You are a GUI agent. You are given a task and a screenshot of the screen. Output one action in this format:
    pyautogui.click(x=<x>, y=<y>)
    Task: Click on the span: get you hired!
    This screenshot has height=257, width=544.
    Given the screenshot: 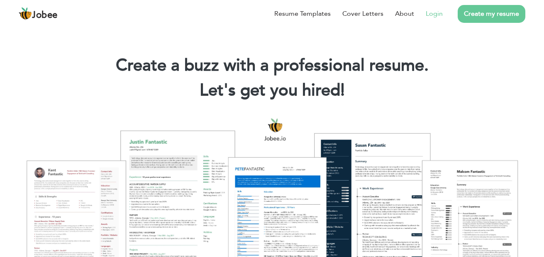 What is the action you would take?
    pyautogui.click(x=293, y=90)
    